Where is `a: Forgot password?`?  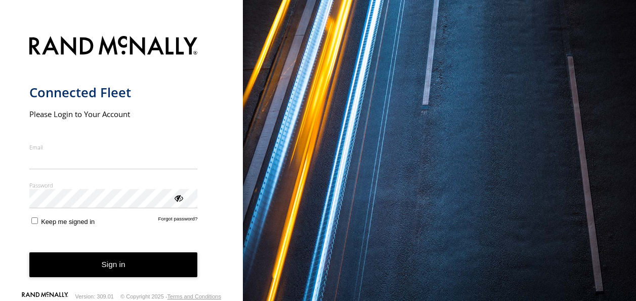
a: Forgot password? is located at coordinates (178, 220).